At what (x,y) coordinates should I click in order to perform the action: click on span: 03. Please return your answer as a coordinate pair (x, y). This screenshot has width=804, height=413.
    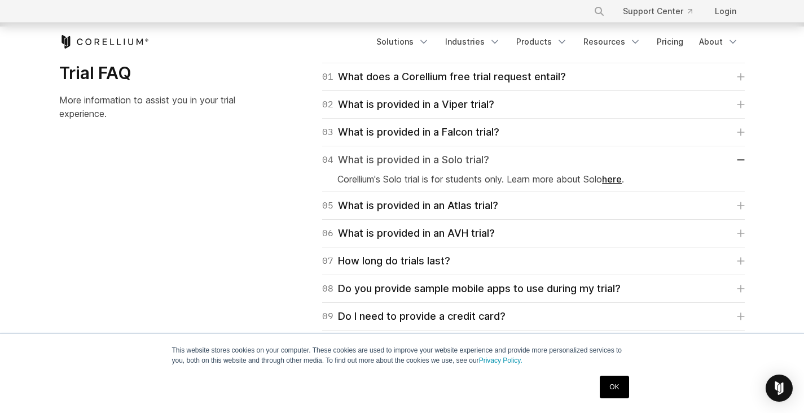
    Looking at the image, I should click on (328, 132).